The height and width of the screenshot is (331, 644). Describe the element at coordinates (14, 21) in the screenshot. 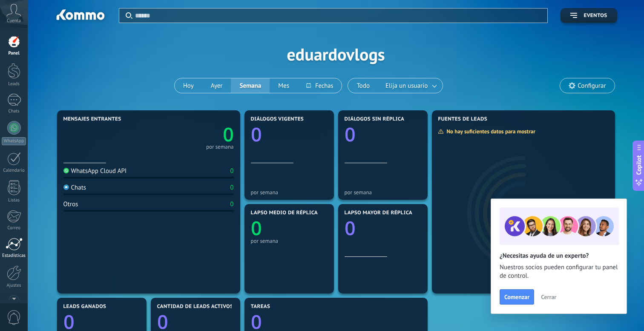

I see `span: Cuenta` at that location.